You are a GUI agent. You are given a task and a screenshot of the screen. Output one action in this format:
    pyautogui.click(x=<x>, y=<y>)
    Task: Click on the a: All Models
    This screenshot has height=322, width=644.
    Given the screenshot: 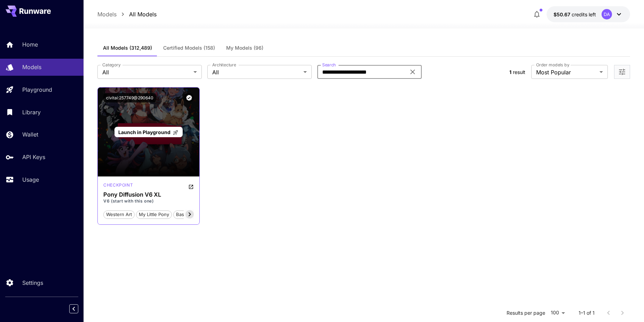 What is the action you would take?
    pyautogui.click(x=143, y=14)
    